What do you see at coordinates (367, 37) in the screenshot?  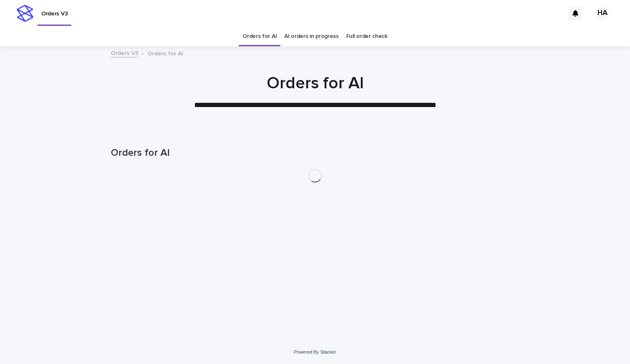 I see `a: Full order check` at bounding box center [367, 37].